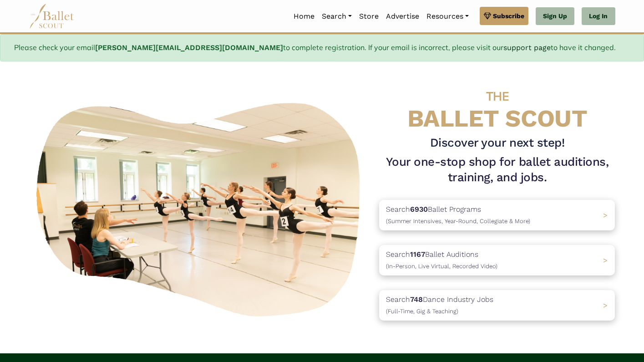  I want to click on img: A group of ballerinas talking to each other in a ballet studio, so click(201, 207).